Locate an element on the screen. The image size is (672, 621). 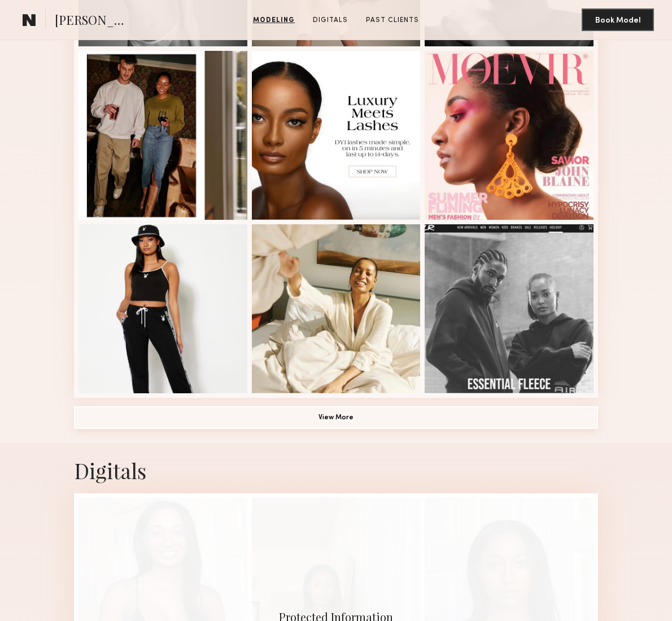
a: Modeling is located at coordinates (274, 20).